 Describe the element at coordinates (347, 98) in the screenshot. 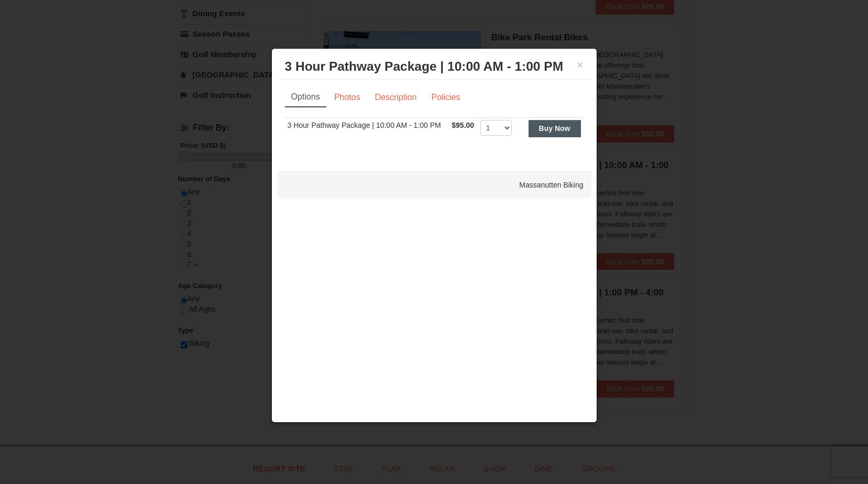

I see `a: Photos` at that location.